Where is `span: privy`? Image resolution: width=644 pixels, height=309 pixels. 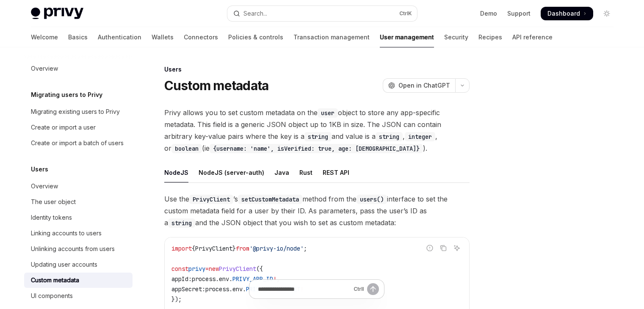 span: privy is located at coordinates (197, 269).